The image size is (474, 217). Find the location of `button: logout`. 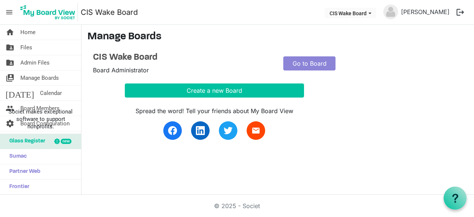

button: logout is located at coordinates (461, 12).